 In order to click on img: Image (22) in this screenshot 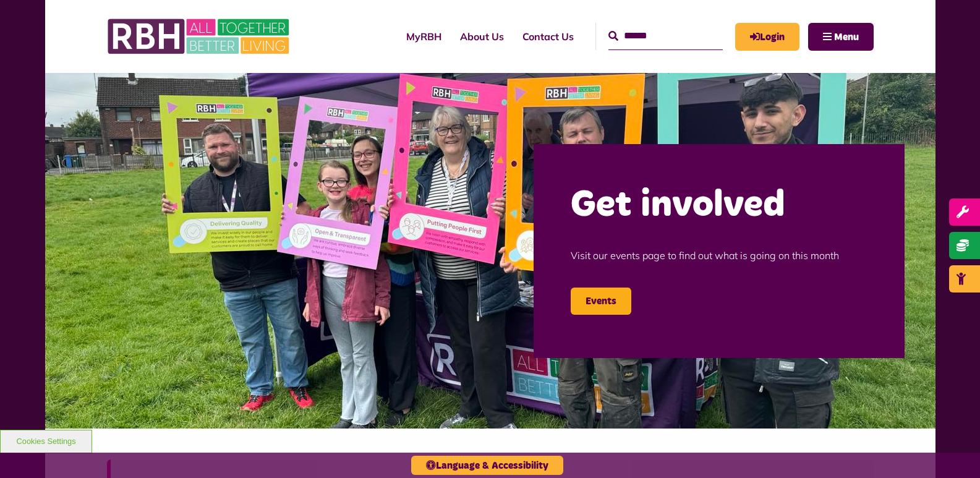, I will do `click(490, 251)`.